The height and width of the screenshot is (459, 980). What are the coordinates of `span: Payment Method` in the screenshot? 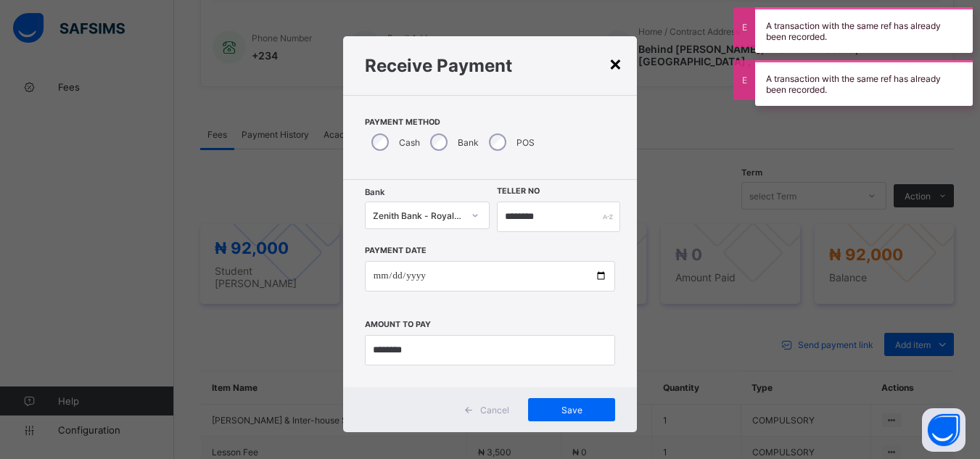 It's located at (490, 122).